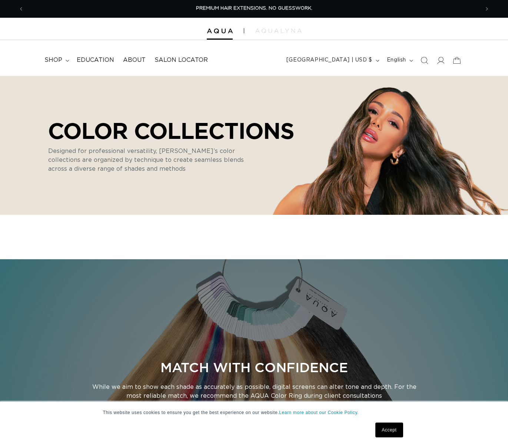  What do you see at coordinates (487, 9) in the screenshot?
I see `button: Next announcement` at bounding box center [487, 9].